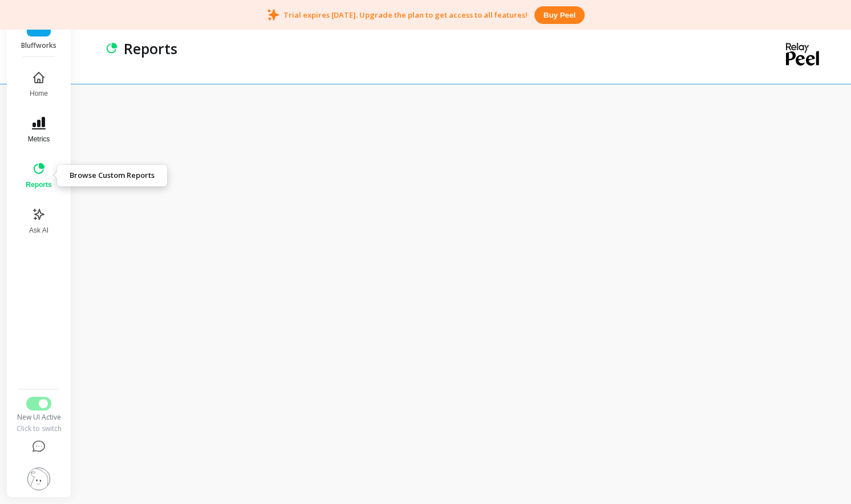 The image size is (851, 504). What do you see at coordinates (38, 84) in the screenshot?
I see `button: Home` at bounding box center [38, 84].